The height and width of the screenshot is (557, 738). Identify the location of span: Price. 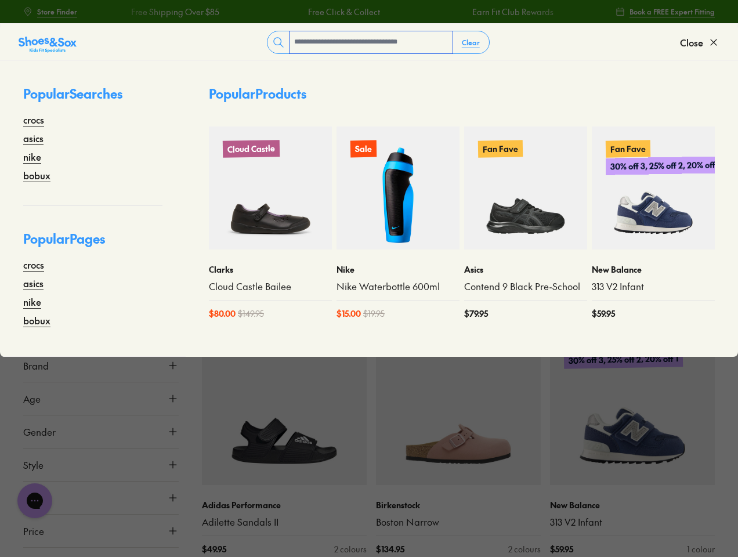
(34, 531).